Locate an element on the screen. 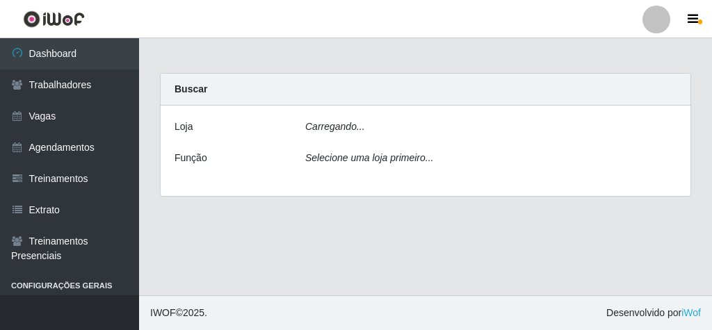  label: Loja is located at coordinates (183, 126).